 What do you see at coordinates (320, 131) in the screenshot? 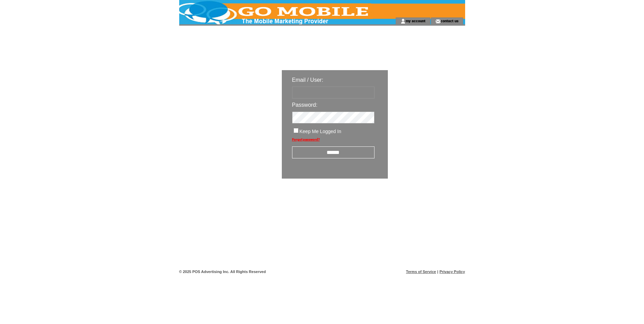
I see `span: Keep Me Logged In` at bounding box center [320, 131].